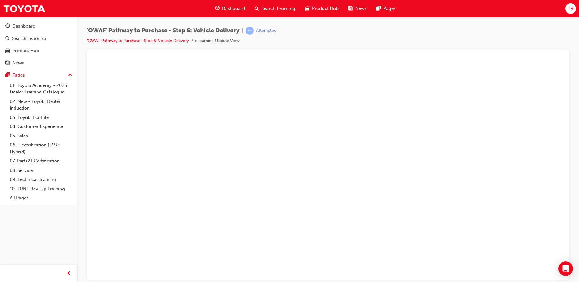  I want to click on a: 07. Parts21 Certification, so click(41, 161).